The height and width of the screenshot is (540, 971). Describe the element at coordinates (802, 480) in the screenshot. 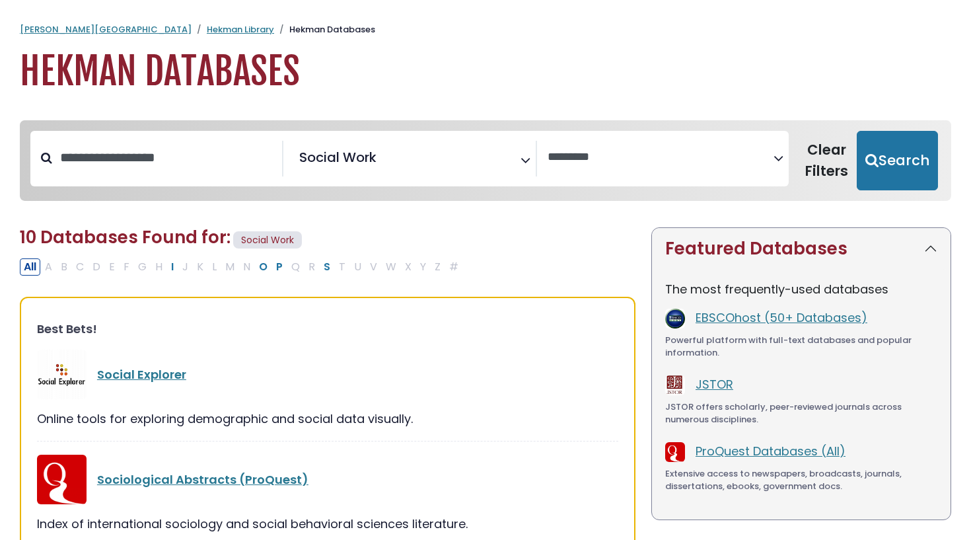

I see `div: Extensive access to newspapers, broadcasts, journals, dissertations, ebooks, government docs.` at that location.